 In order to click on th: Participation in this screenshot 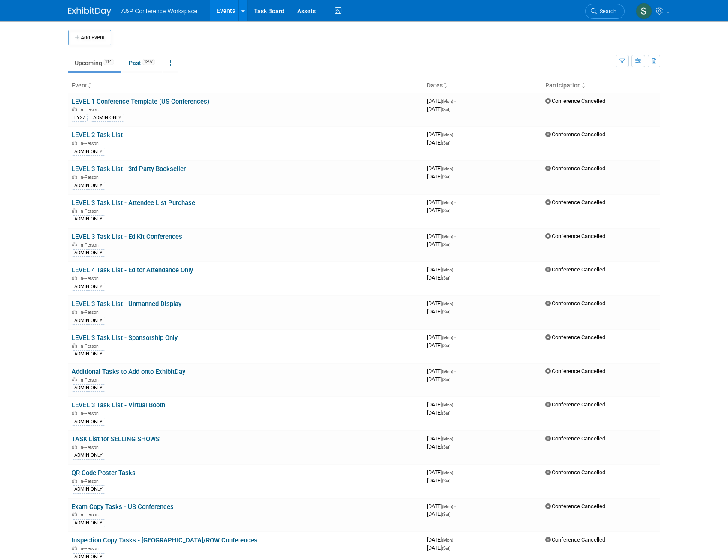, I will do `click(601, 86)`.